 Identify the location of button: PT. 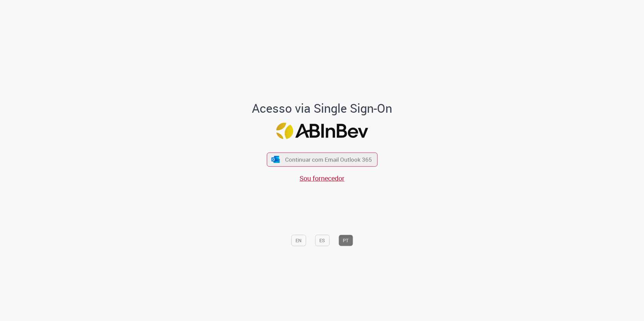
(346, 241).